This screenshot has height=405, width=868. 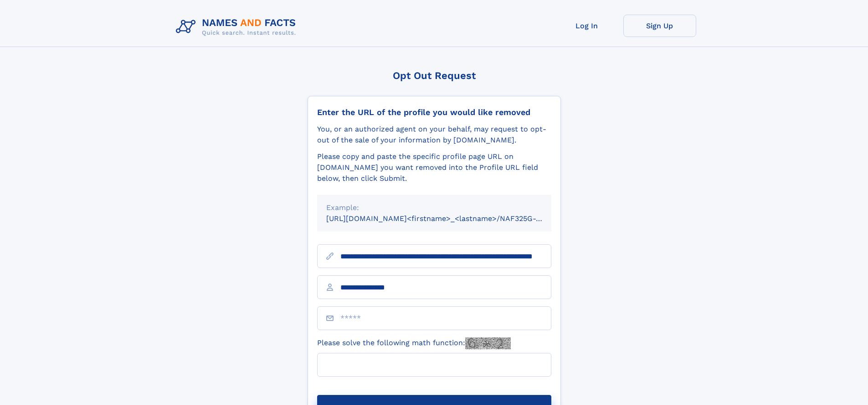 What do you see at coordinates (434, 75) in the screenshot?
I see `div: Opt Out Request` at bounding box center [434, 75].